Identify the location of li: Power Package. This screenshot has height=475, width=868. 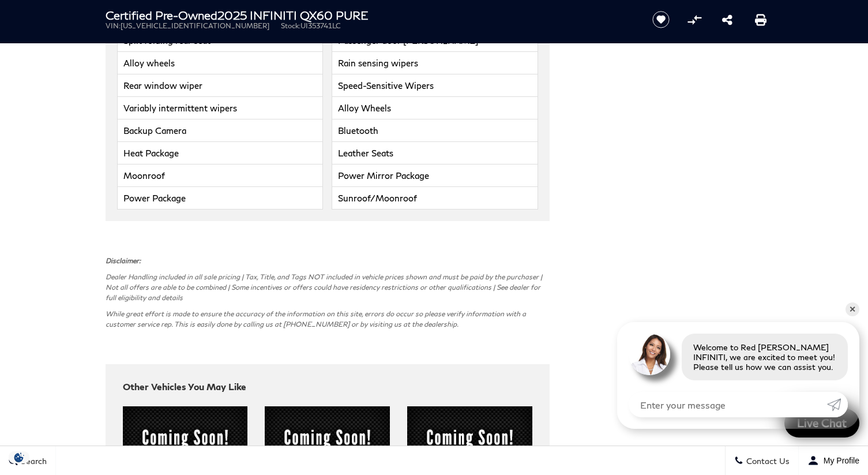
(220, 198).